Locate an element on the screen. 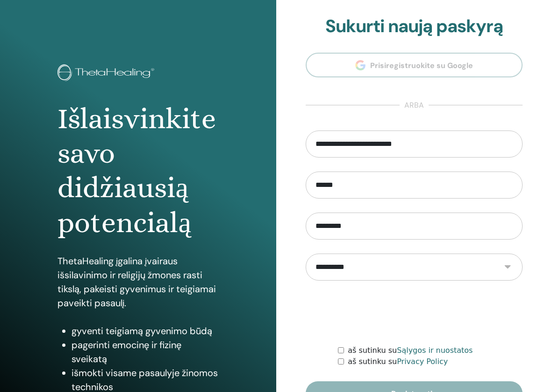  li: gyventi teigiamą gyvenimo būdą is located at coordinates (145, 331).